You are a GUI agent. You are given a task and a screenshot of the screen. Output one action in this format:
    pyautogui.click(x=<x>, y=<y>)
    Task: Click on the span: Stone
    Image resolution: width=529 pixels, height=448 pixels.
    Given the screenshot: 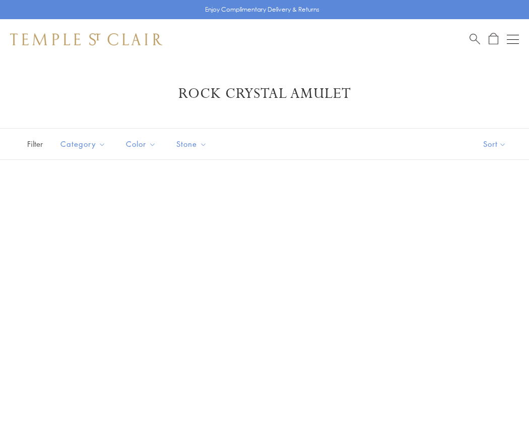 What is the action you would take?
    pyautogui.click(x=193, y=144)
    